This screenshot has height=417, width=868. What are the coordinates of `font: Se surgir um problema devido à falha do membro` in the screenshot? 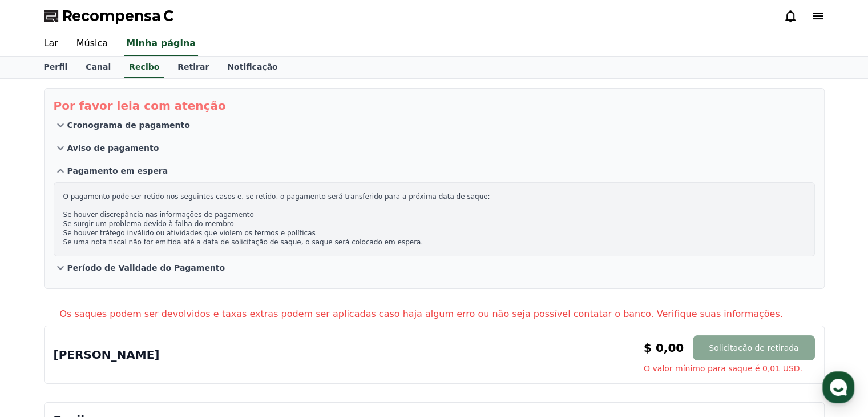 It's located at (148, 223).